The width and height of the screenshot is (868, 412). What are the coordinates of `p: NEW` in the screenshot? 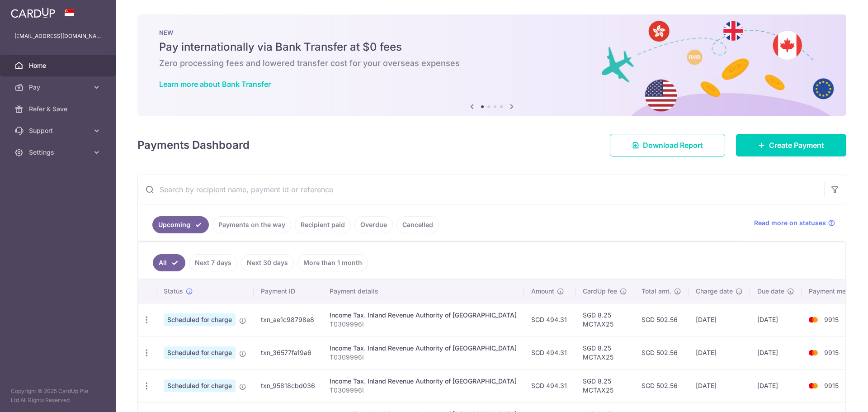 It's located at (492, 32).